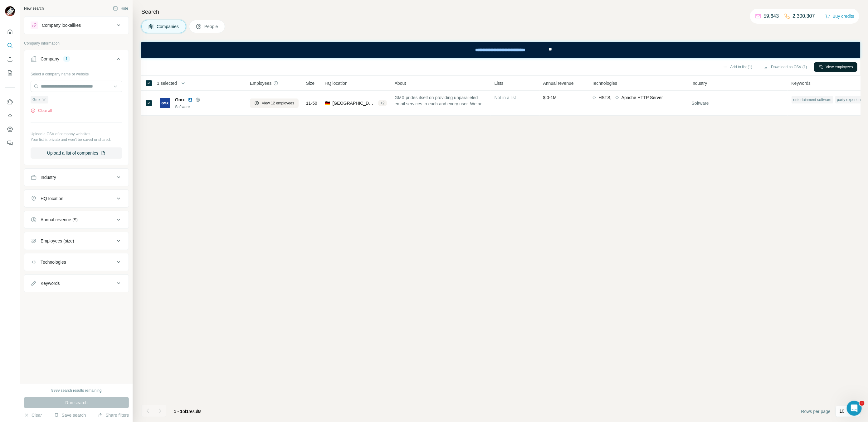 This screenshot has height=422, width=868. I want to click on button: HQ location, so click(76, 199).